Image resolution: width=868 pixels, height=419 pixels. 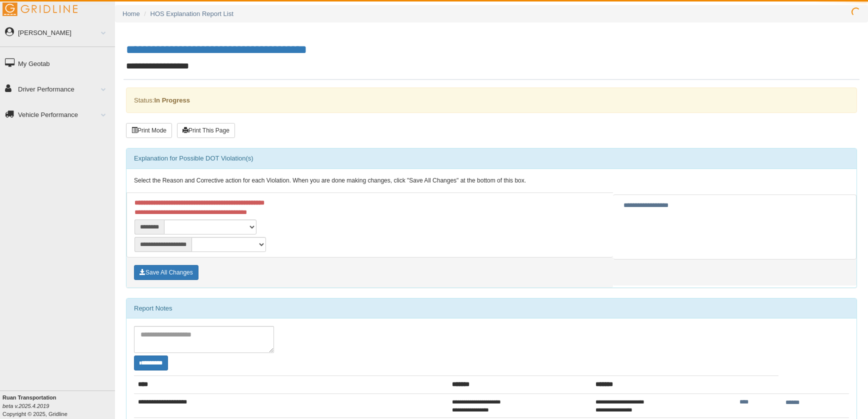 What do you see at coordinates (25, 406) in the screenshot?
I see `i: beta v.2025.4.2019` at bounding box center [25, 406].